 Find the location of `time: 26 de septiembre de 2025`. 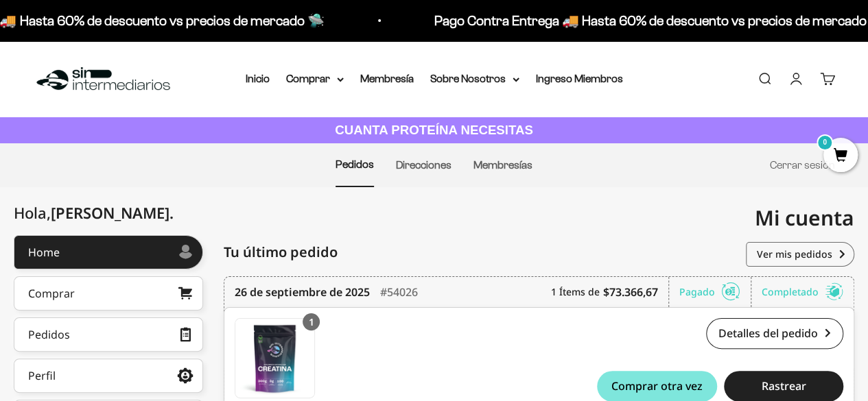

time: 26 de septiembre de 2025 is located at coordinates (302, 292).